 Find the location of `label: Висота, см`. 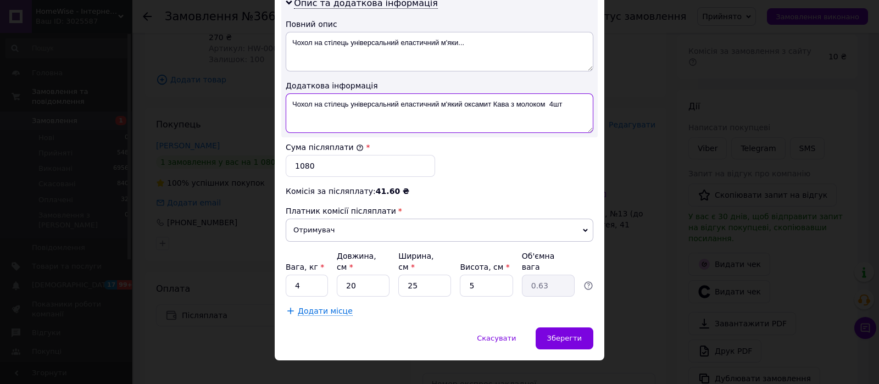

label: Висота, см is located at coordinates (485, 267).